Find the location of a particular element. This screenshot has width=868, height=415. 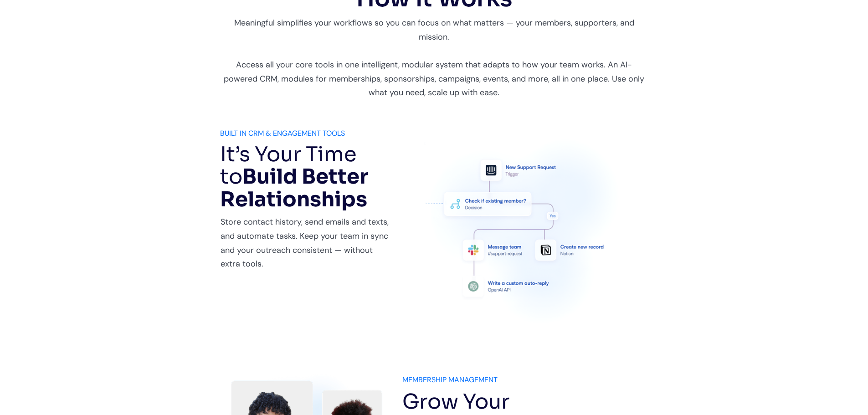

span: It’s Your Time to is located at coordinates (293, 177).